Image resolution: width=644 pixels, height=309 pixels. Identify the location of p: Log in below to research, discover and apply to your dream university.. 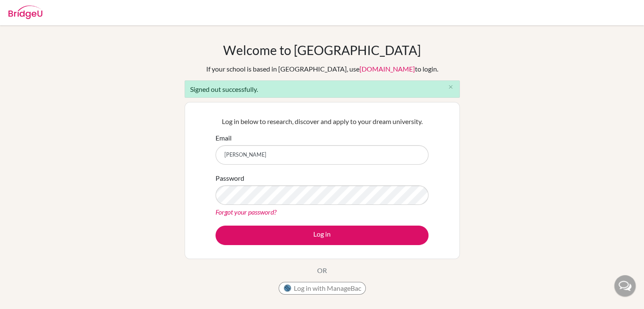
(322, 121).